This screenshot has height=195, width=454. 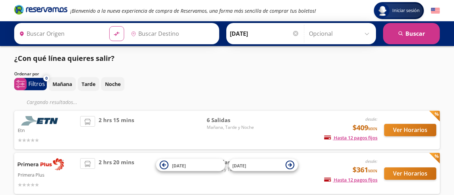 What do you see at coordinates (47, 175) in the screenshot?
I see `p: Primera Plus` at bounding box center [47, 175].